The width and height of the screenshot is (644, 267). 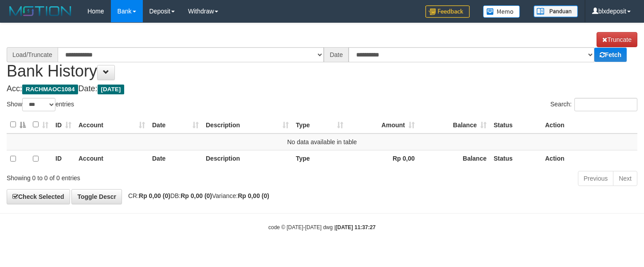 I want to click on span: RACHMAOC1084, so click(x=50, y=89).